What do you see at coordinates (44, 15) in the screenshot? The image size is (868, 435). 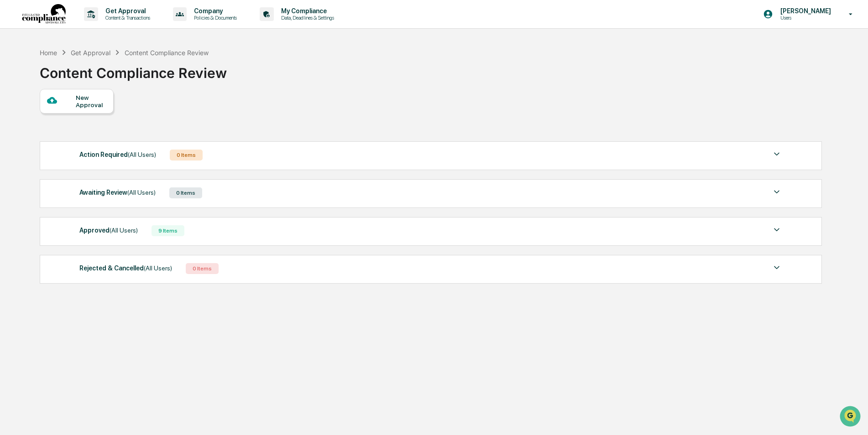 I see `img: logo` at bounding box center [44, 15].